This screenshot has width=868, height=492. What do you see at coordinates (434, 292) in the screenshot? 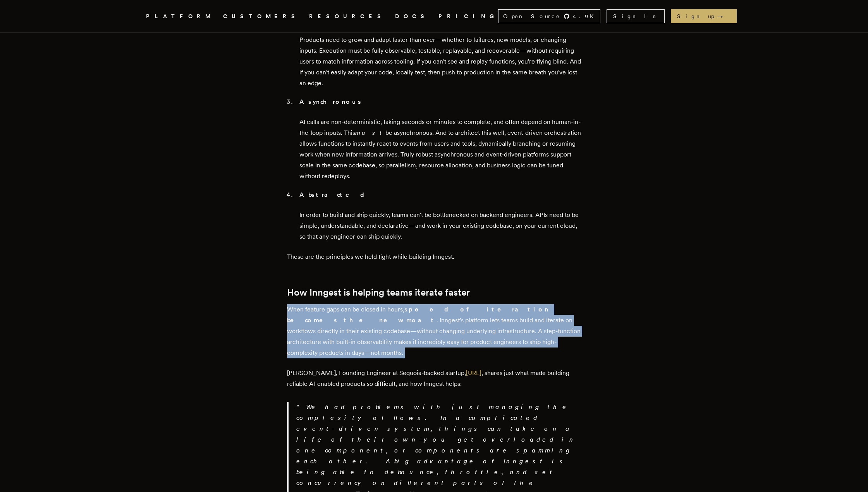
I see `h2: How Inngest is helping teams iterate faster` at bounding box center [434, 292].